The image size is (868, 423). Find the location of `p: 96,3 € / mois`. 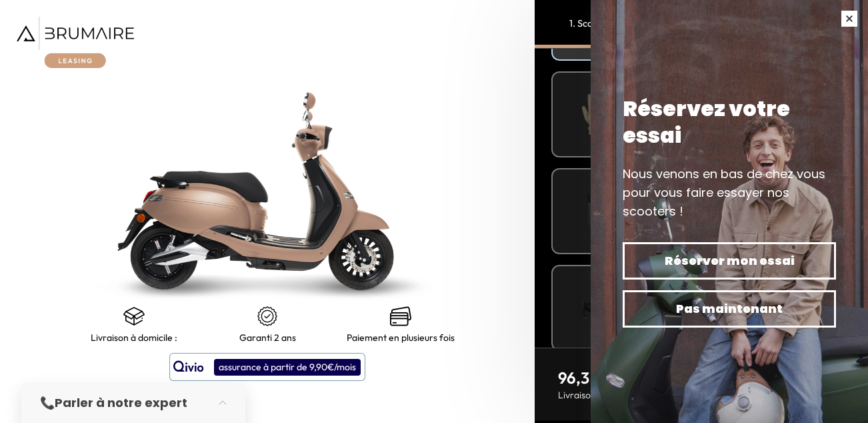

p: 96,3 € / mois is located at coordinates (612, 378).